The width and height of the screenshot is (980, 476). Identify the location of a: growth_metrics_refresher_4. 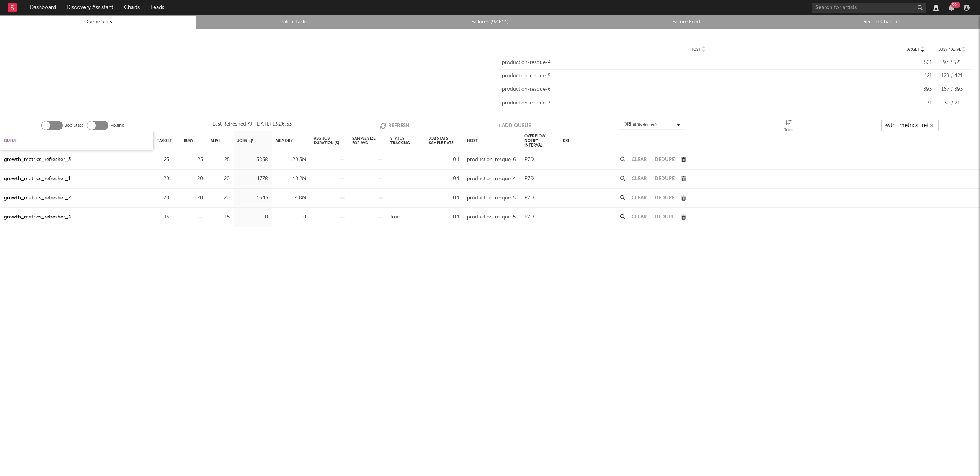
(38, 217).